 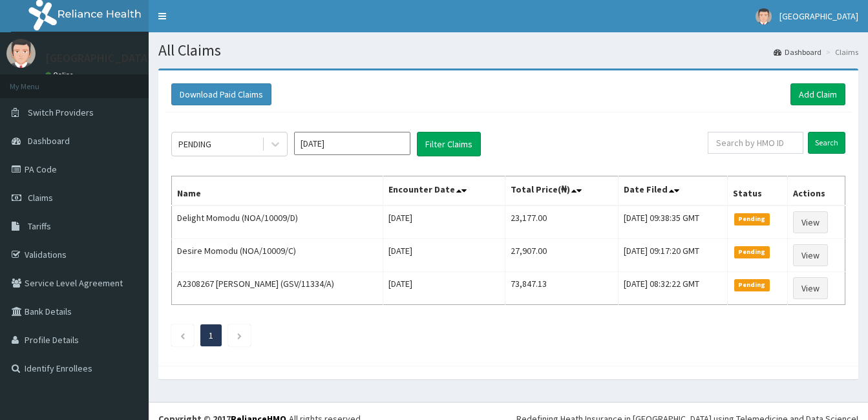 What do you see at coordinates (39, 226) in the screenshot?
I see `span: Tariffs` at bounding box center [39, 226].